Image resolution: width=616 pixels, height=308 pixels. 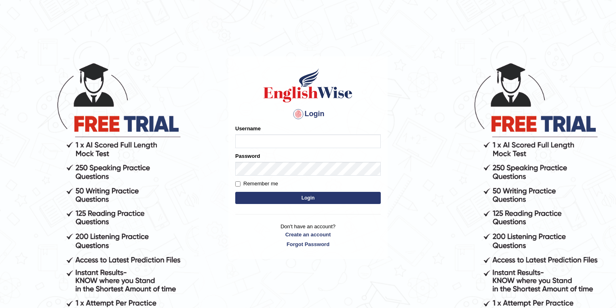 What do you see at coordinates (238, 184) in the screenshot?
I see `input: Remember me` at bounding box center [238, 184].